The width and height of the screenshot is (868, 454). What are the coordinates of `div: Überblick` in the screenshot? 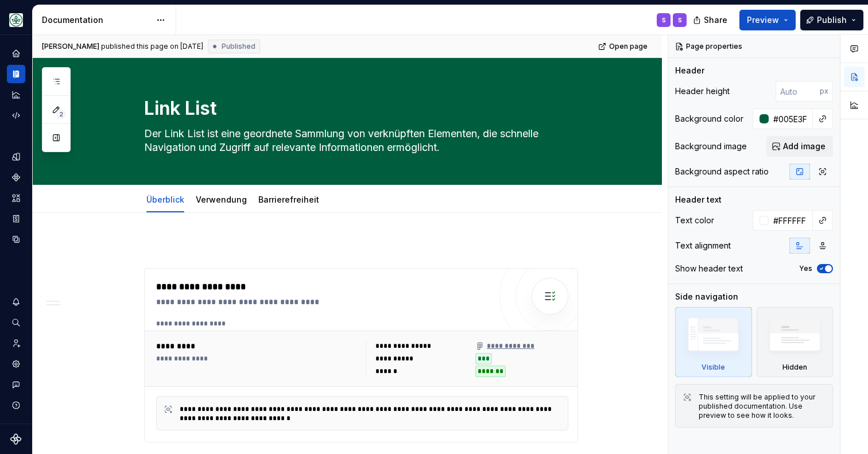 It's located at (165, 199).